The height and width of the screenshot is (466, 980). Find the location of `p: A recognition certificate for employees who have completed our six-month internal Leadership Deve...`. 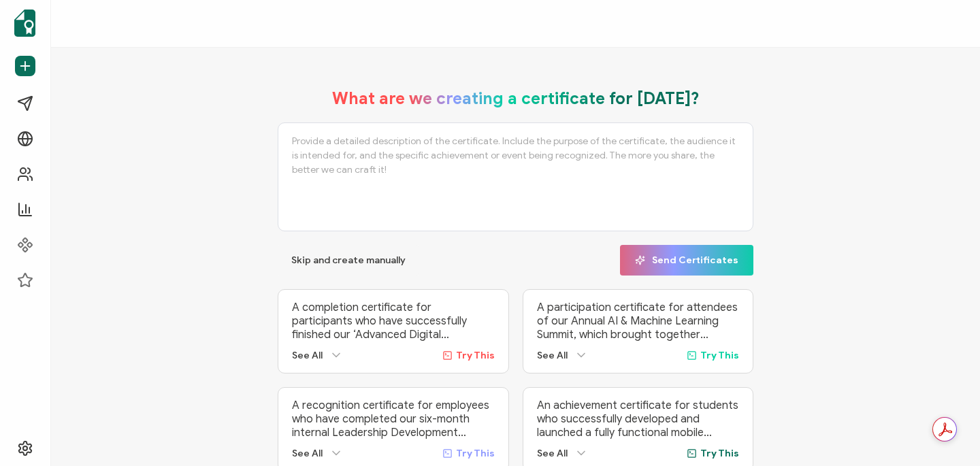

p: A recognition certificate for employees who have completed our six-month internal Leadership Deve... is located at coordinates (394, 419).